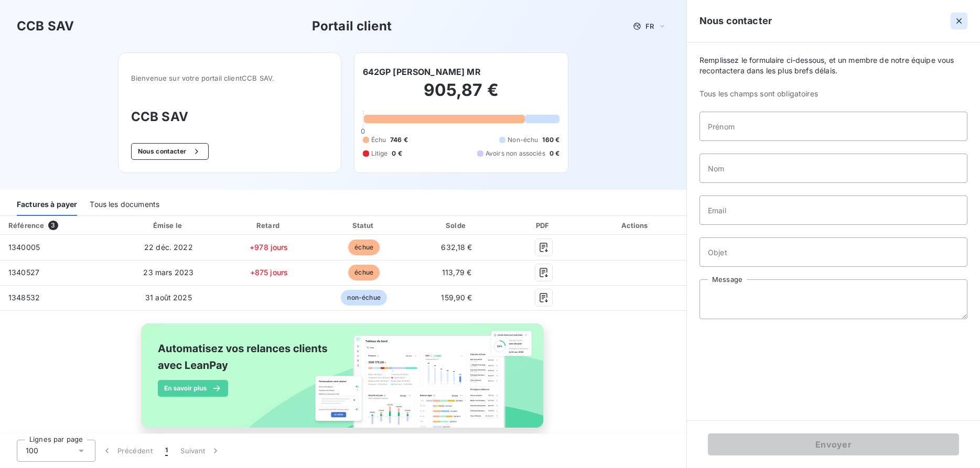  I want to click on button: 1, so click(166, 451).